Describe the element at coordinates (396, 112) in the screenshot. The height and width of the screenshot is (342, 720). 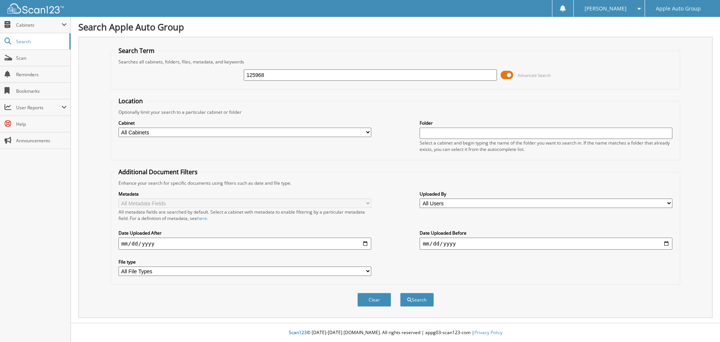
I see `div: Optionally limit your search to a particular cabinet or folder` at that location.